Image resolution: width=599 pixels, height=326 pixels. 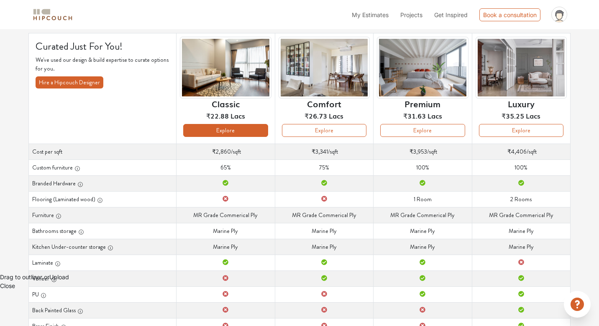 What do you see at coordinates (59, 277) in the screenshot?
I see `span: Upload` at bounding box center [59, 277].